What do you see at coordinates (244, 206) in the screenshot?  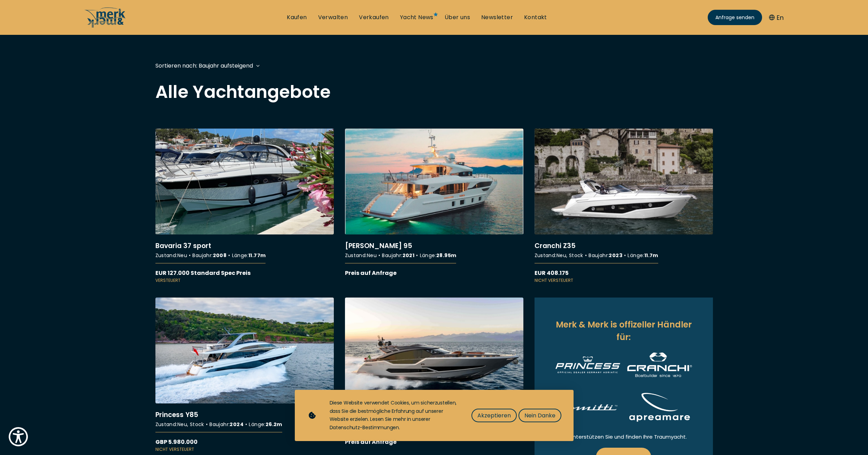 I see `a: More details aboutBavaria 37 sport` at bounding box center [244, 206].